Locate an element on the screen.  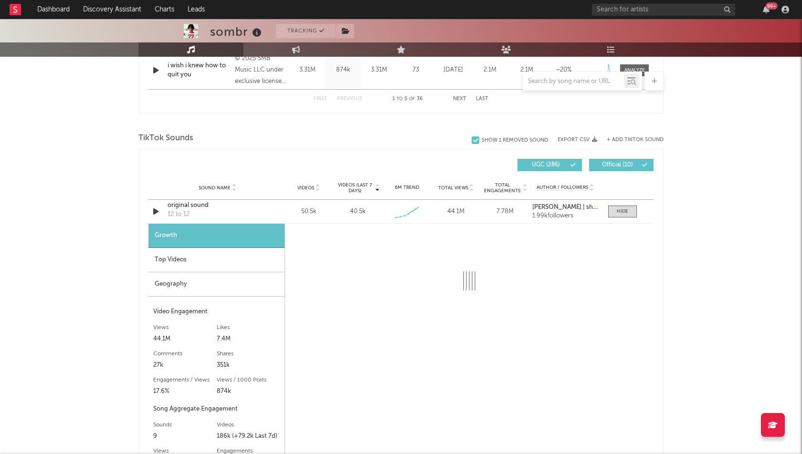
button: Next is located at coordinates (460, 99).